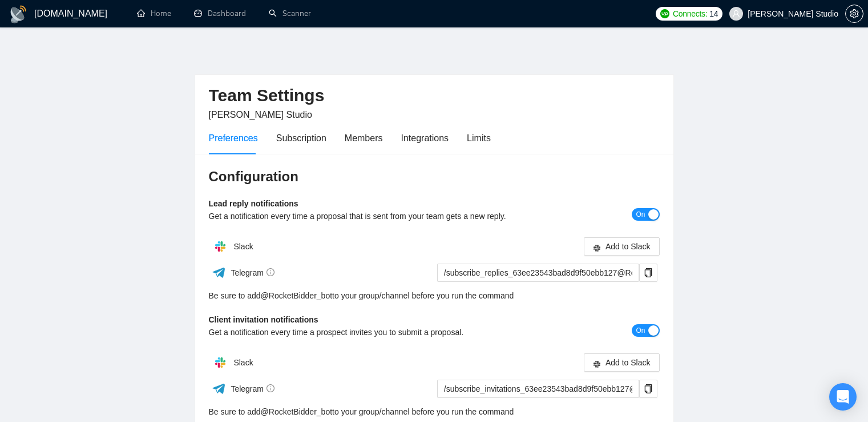  I want to click on span: Connects:, so click(690, 14).